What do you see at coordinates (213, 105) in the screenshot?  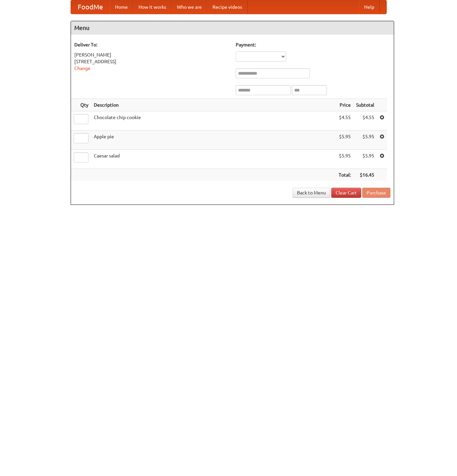 I see `th: Description` at bounding box center [213, 105].